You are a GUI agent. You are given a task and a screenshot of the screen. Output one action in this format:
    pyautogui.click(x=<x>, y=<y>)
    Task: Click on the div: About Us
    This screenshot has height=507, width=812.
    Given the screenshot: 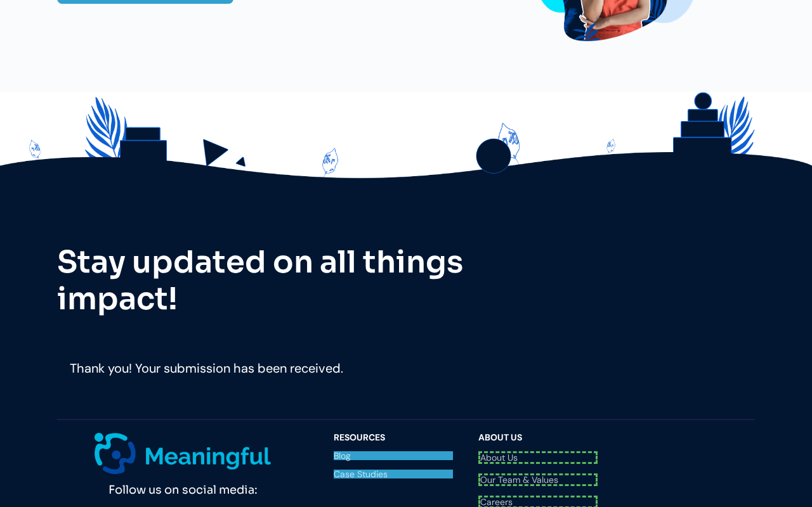 What is the action you would take?
    pyautogui.click(x=538, y=438)
    